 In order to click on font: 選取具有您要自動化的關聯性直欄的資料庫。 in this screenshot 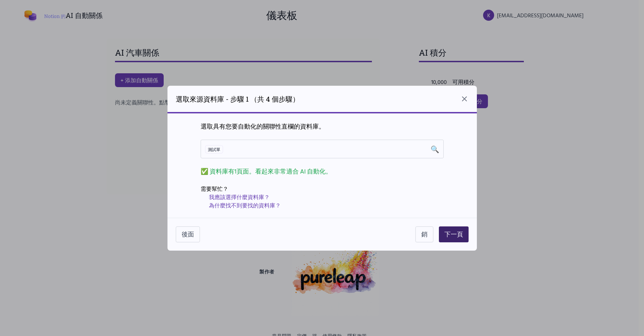, I will do `click(263, 126)`.